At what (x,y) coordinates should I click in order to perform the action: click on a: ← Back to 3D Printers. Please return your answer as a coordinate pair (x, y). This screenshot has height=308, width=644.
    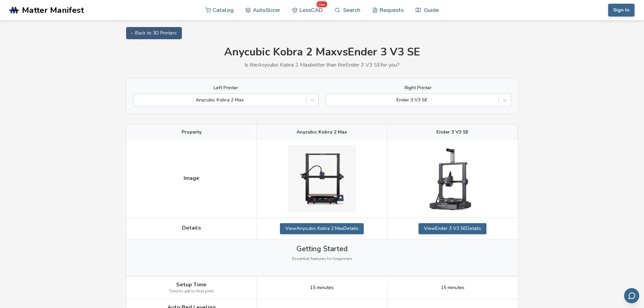
    Looking at the image, I should click on (154, 33).